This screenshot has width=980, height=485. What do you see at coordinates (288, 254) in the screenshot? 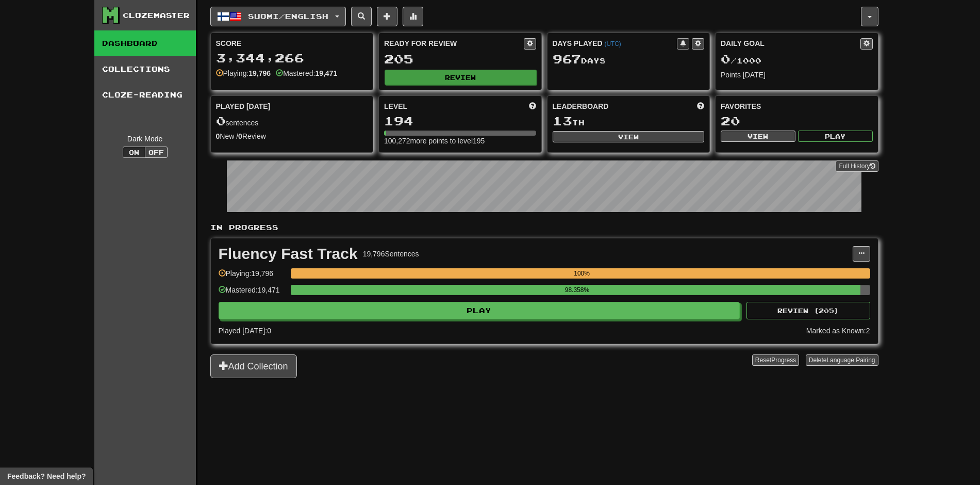
I see `div: Fluency Fast Track` at bounding box center [288, 254].